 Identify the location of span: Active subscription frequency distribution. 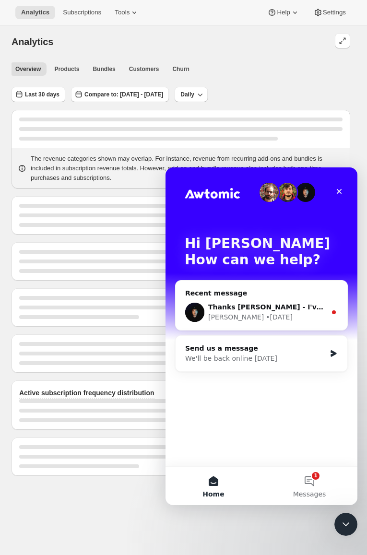
(87, 393).